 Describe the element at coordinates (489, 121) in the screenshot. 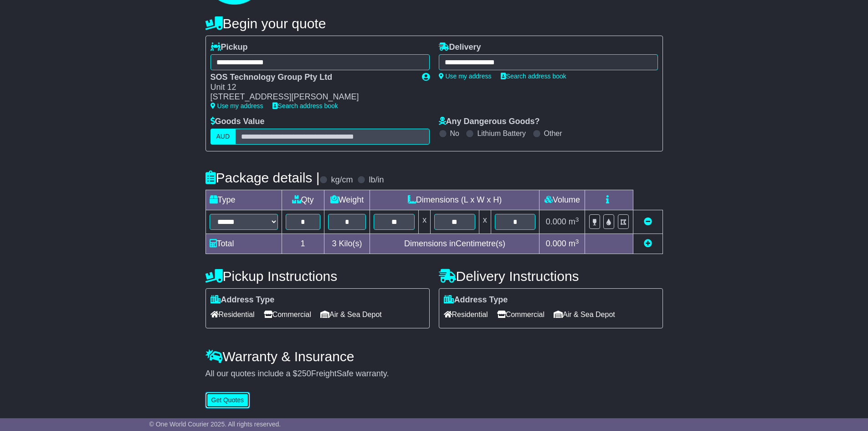

I see `label: Any Dangerous Goods?` at that location.